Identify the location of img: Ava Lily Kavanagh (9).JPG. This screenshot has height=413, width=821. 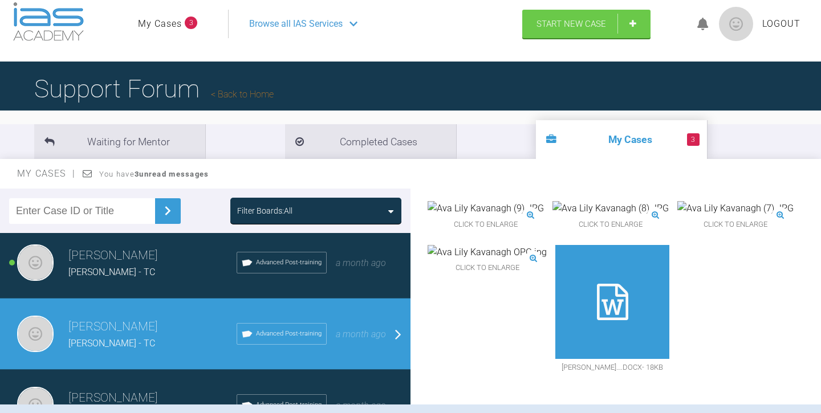
(486, 209).